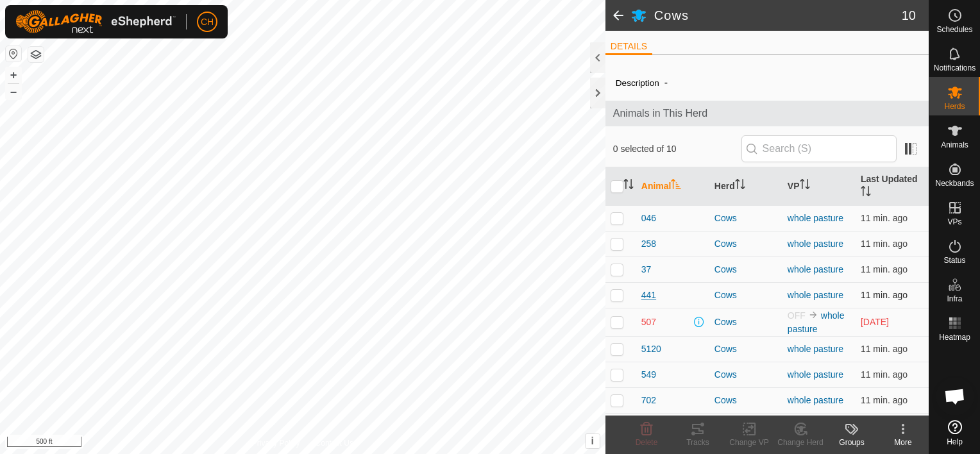 Image resolution: width=980 pixels, height=454 pixels. I want to click on span: VPs, so click(954, 222).